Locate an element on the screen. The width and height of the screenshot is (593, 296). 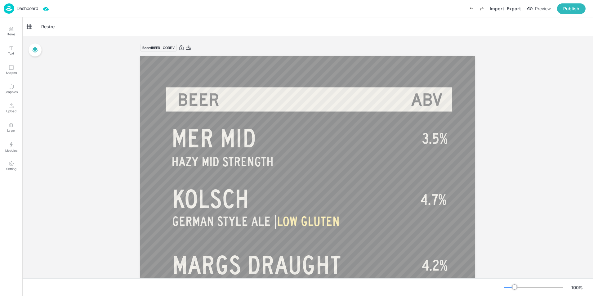
label: Redo (Ctrl + Y) is located at coordinates (482, 9).